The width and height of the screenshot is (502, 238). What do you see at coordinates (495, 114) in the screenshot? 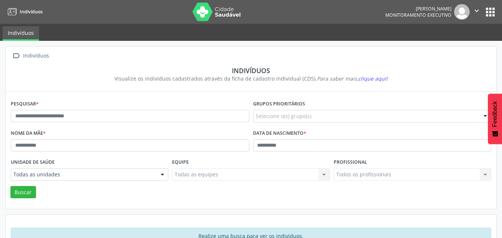
I see `span: Feedback` at bounding box center [495, 114].